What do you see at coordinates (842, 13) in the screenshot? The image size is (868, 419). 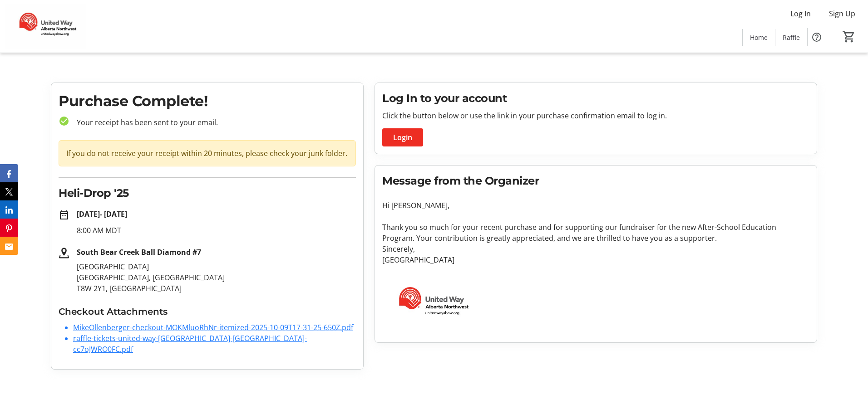 I see `button: Sign Up` at bounding box center [842, 13].